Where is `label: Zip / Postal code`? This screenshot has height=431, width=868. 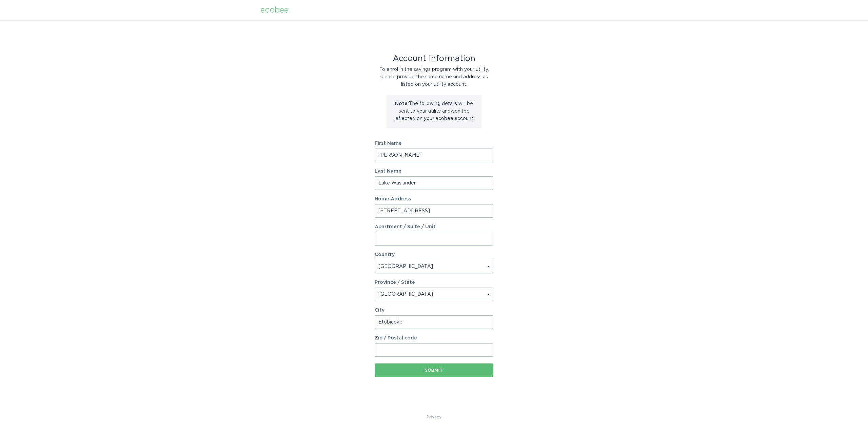
label: Zip / Postal code is located at coordinates (434, 338).